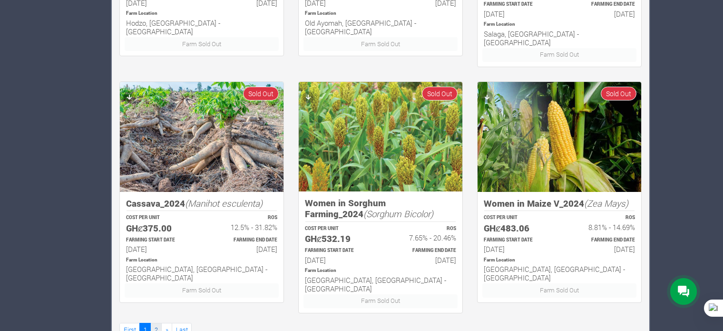  Describe the element at coordinates (338, 238) in the screenshot. I see `h5: GHȼ532.19` at that location.